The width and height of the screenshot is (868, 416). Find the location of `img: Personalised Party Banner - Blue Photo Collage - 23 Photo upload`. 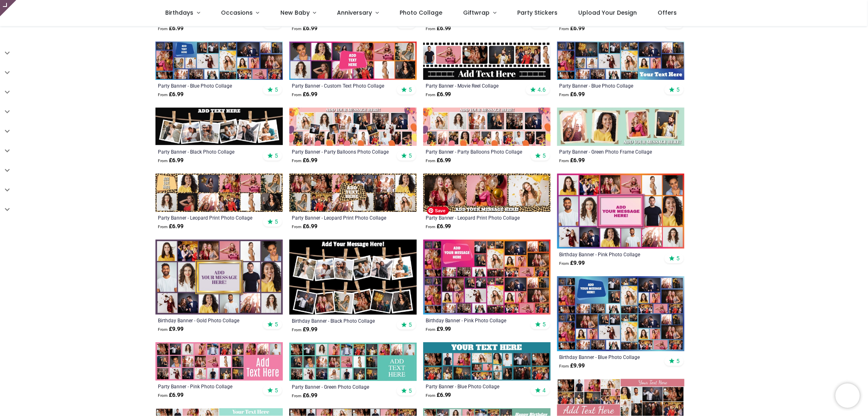

img: Personalised Party Banner - Blue Photo Collage - 23 Photo upload is located at coordinates (621, 61).